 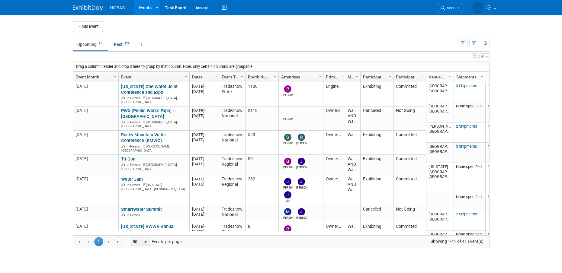 What do you see at coordinates (118, 242) in the screenshot?
I see `a: Go to the last page` at bounding box center [118, 242].